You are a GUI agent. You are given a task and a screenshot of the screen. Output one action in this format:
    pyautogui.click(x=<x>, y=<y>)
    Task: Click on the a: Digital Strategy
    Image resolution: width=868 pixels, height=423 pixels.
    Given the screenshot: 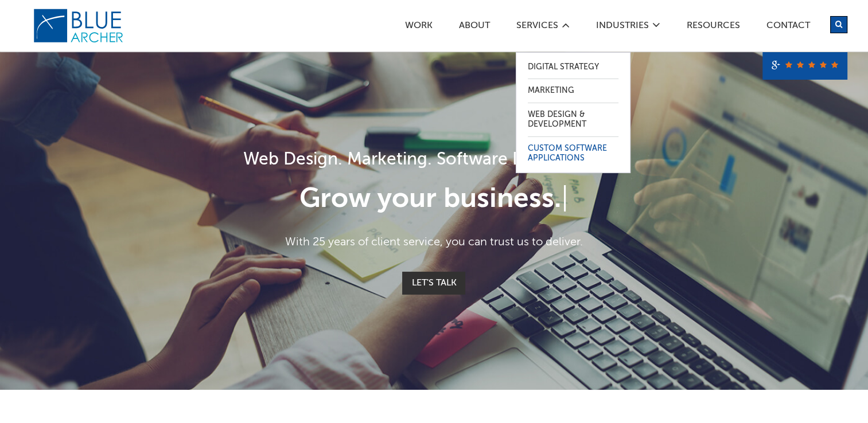 What is the action you would take?
    pyautogui.click(x=573, y=67)
    